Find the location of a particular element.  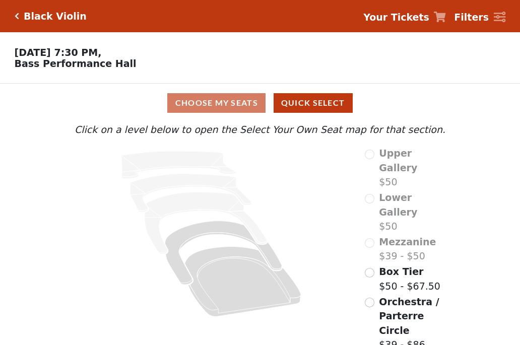

span: Box Tier is located at coordinates (401, 272).